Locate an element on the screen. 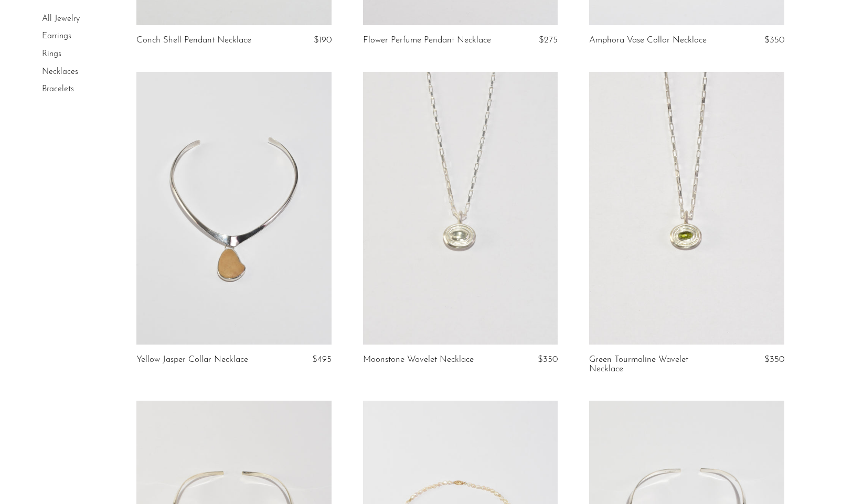 Image resolution: width=842 pixels, height=504 pixels. a: Bracelets is located at coordinates (58, 89).